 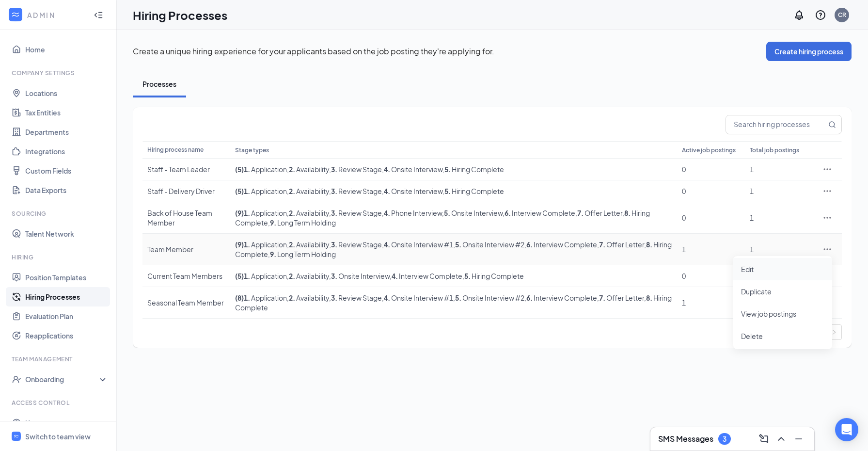 I want to click on a: Home, so click(x=67, y=49).